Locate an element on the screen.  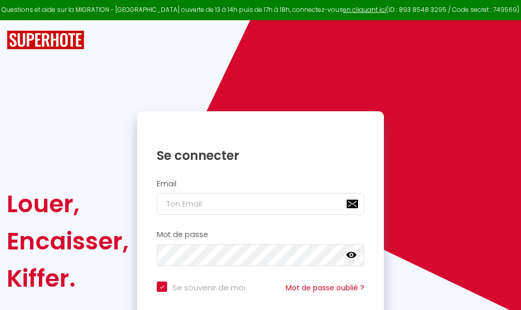
h1: Se connecter is located at coordinates (260, 155).